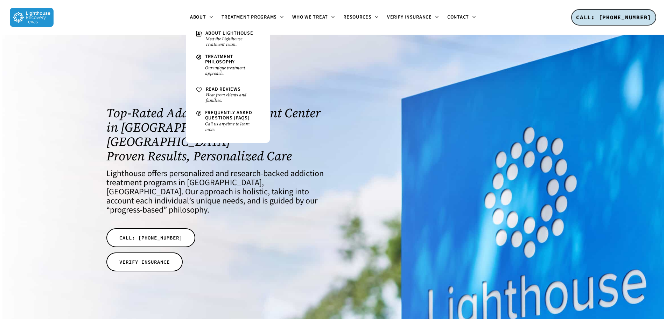 The height and width of the screenshot is (319, 666). What do you see at coordinates (462, 17) in the screenshot?
I see `a: Contact` at bounding box center [462, 17].